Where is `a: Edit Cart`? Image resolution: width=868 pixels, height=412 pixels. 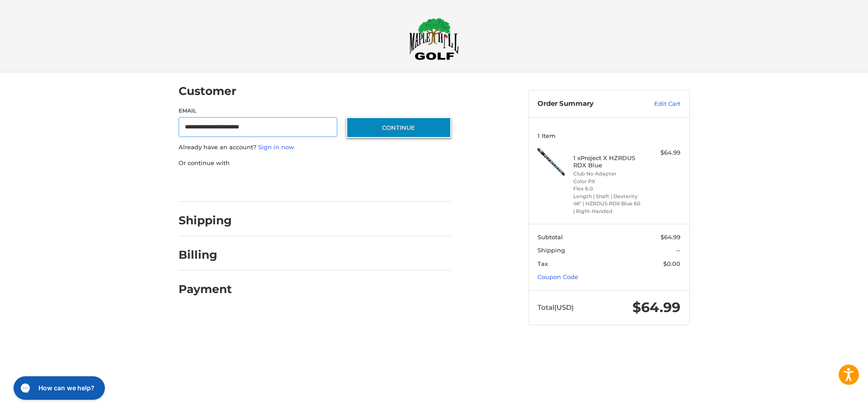
a: Edit Cart is located at coordinates (657, 104).